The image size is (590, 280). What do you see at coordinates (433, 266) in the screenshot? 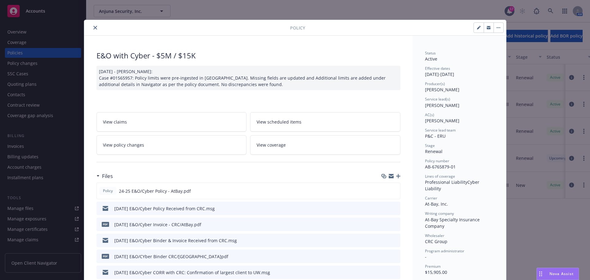
I see `span: Premium` at bounding box center [433, 266].